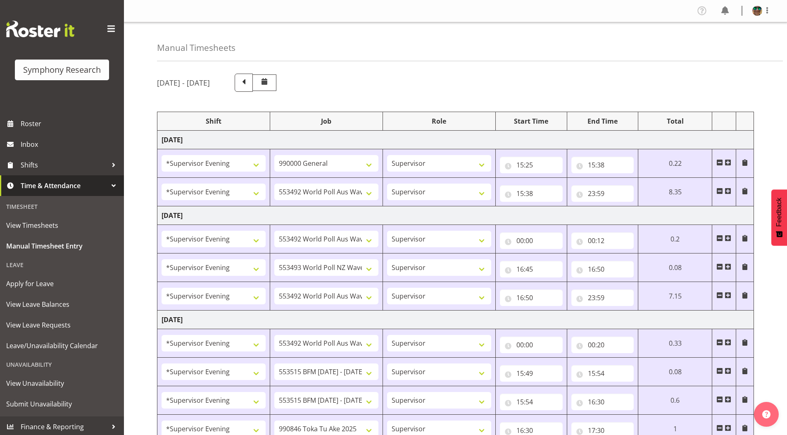 The image size is (787, 435). What do you see at coordinates (62, 225) in the screenshot?
I see `span: View Timesheets` at bounding box center [62, 225].